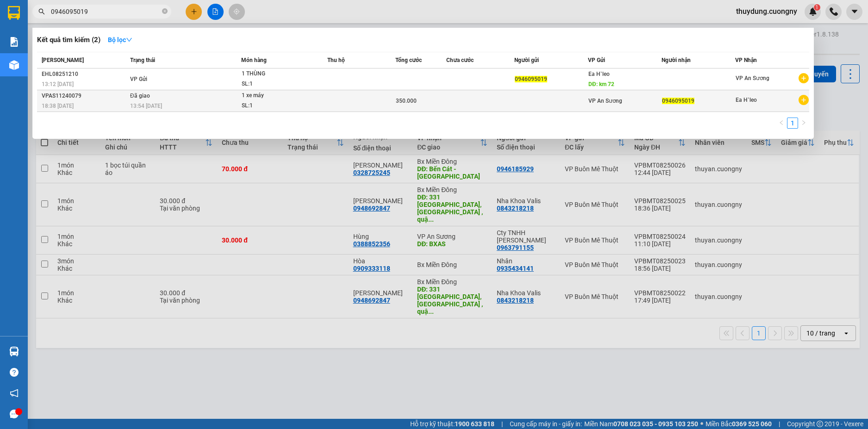 The height and width of the screenshot is (429, 868). What do you see at coordinates (120, 40) in the screenshot?
I see `strong: Bộ lọc` at bounding box center [120, 40].